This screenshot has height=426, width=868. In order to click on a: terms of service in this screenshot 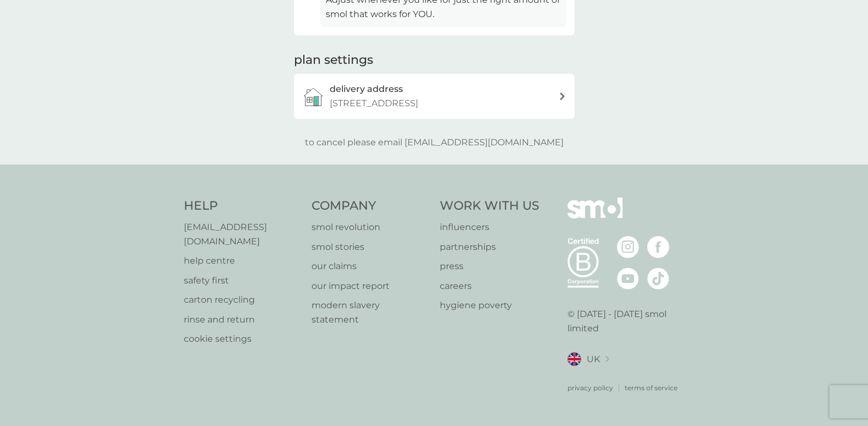, I will do `click(651, 387)`.